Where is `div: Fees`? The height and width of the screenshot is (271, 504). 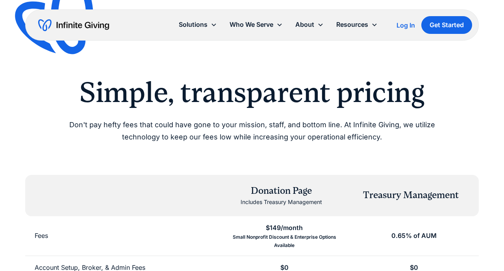 div: Fees is located at coordinates (41, 235).